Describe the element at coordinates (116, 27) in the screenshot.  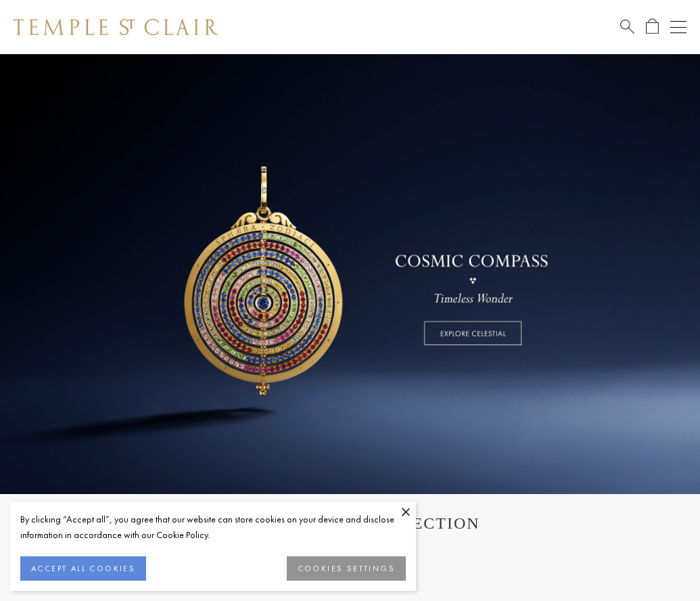
I see `img: Temple St. Clair` at that location.